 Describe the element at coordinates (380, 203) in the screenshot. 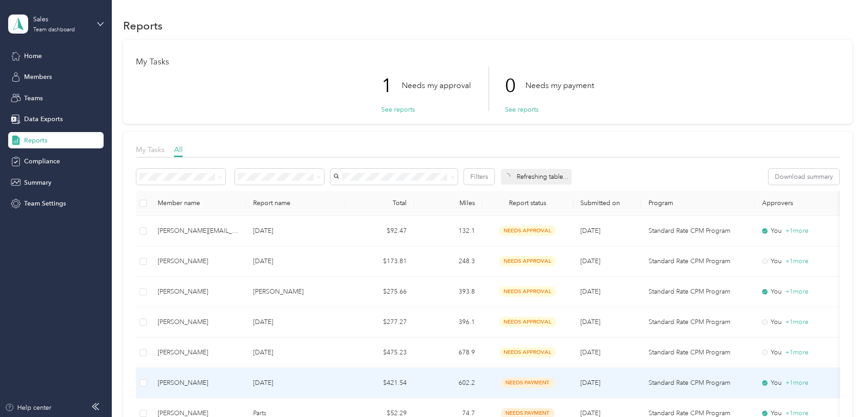

I see `div: Total` at that location.